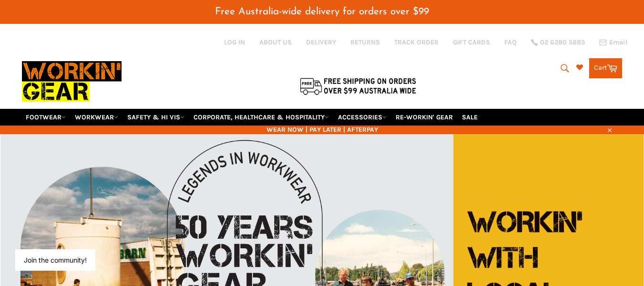 The image size is (644, 286). I want to click on button: Join the community!, so click(55, 260).